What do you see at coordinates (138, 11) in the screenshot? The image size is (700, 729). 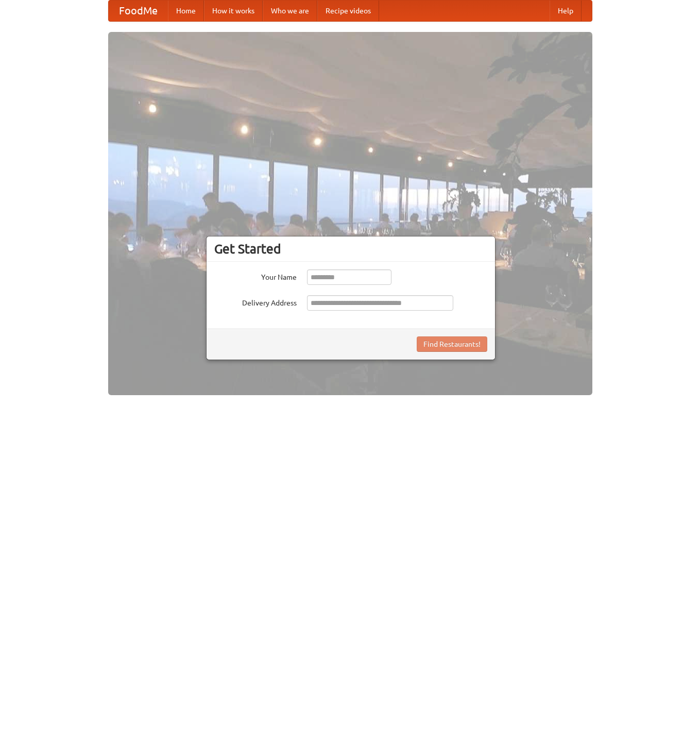 I see `a: FoodMe` at bounding box center [138, 11].